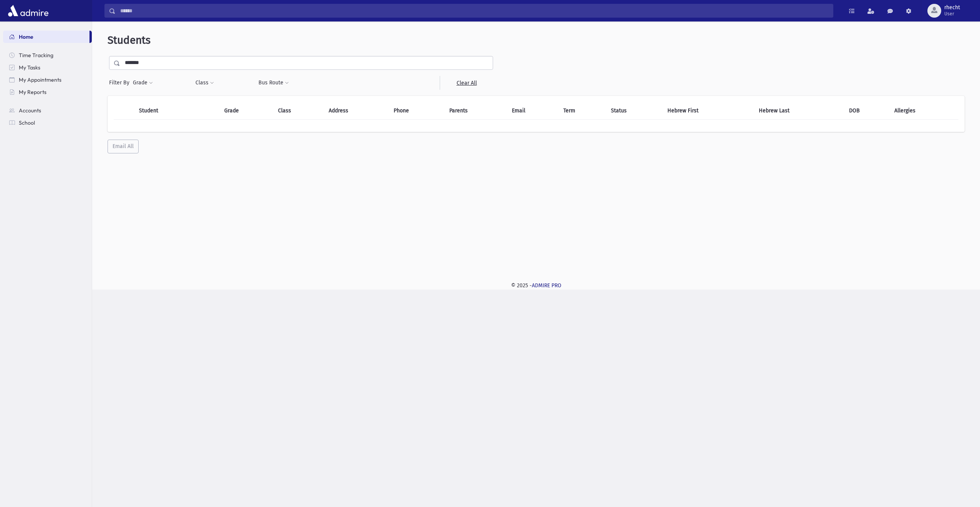  What do you see at coordinates (47, 68) in the screenshot?
I see `a: My Tasks` at bounding box center [47, 68].